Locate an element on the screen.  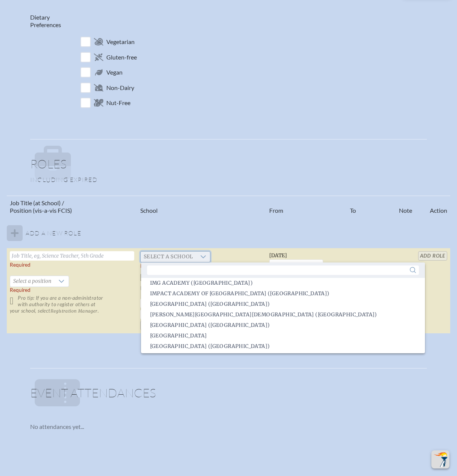
li: IMPACT Academy of Tallahassee (Tallahassee) is located at coordinates (283, 294).